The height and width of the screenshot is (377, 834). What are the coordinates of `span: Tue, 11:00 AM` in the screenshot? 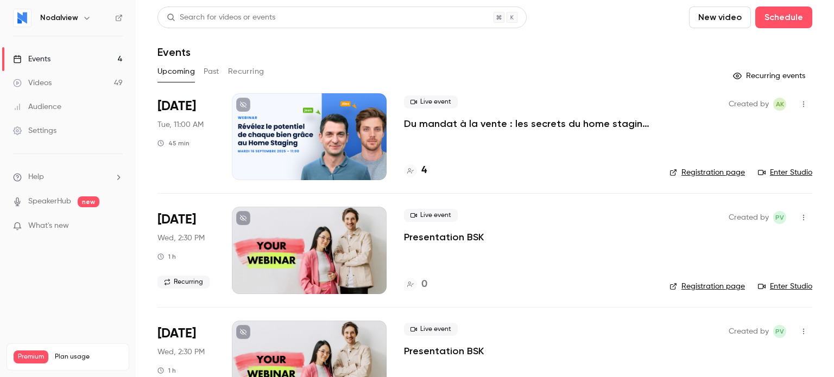 It's located at (180, 125).